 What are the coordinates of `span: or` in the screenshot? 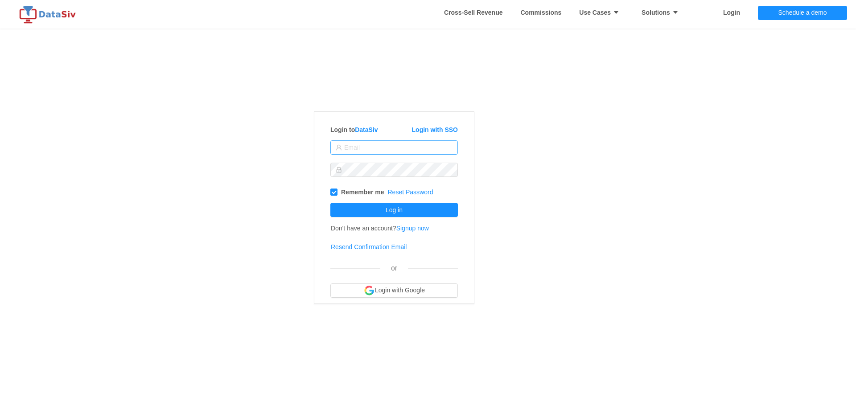 It's located at (394, 268).